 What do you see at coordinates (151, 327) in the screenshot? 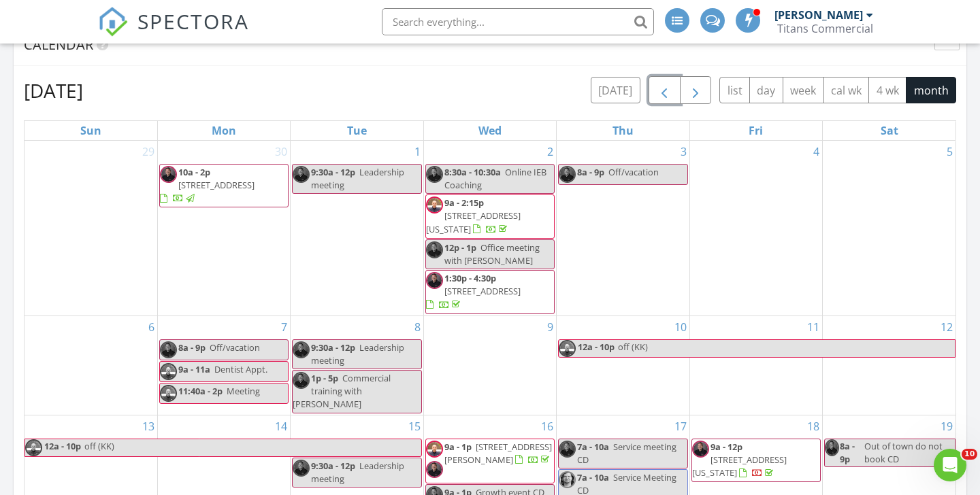
I see `a: Go to July 6, 2025` at bounding box center [151, 327].